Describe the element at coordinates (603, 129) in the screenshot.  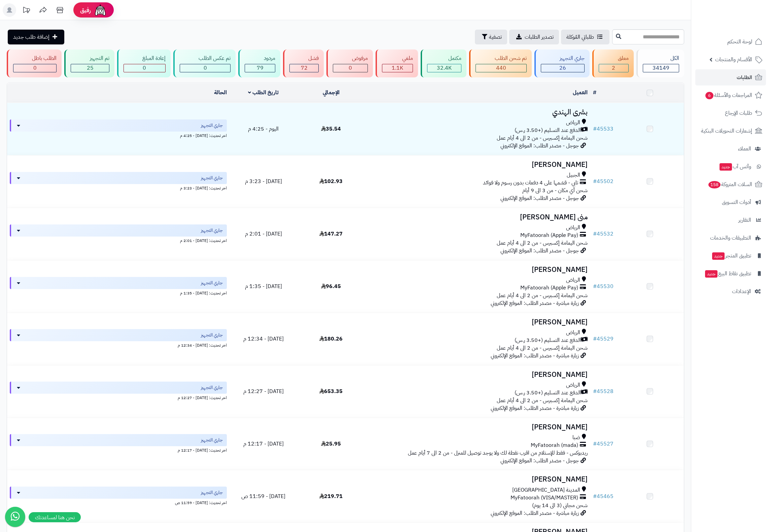
I see `a: #45533` at that location.